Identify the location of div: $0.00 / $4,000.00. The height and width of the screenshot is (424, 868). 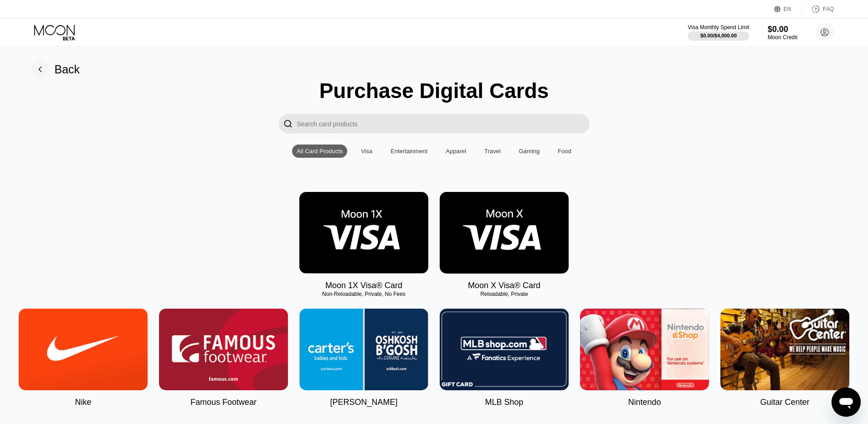
(719, 35).